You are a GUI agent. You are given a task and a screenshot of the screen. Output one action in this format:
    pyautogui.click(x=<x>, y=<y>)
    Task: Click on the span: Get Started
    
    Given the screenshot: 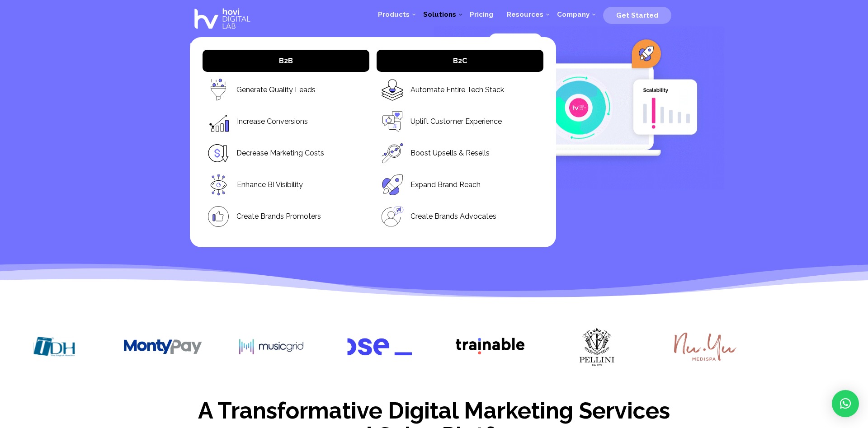 What is the action you would take?
    pyautogui.click(x=637, y=15)
    